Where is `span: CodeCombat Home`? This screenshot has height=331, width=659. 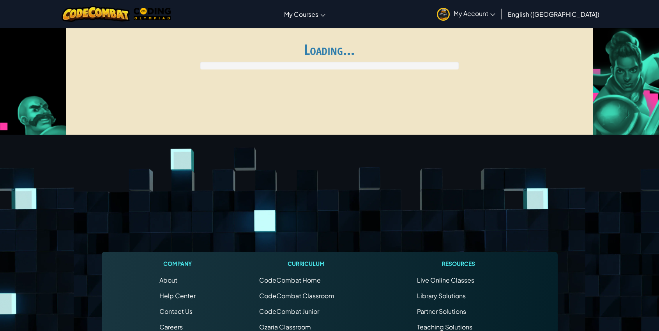 span: CodeCombat Home is located at coordinates (290, 280).